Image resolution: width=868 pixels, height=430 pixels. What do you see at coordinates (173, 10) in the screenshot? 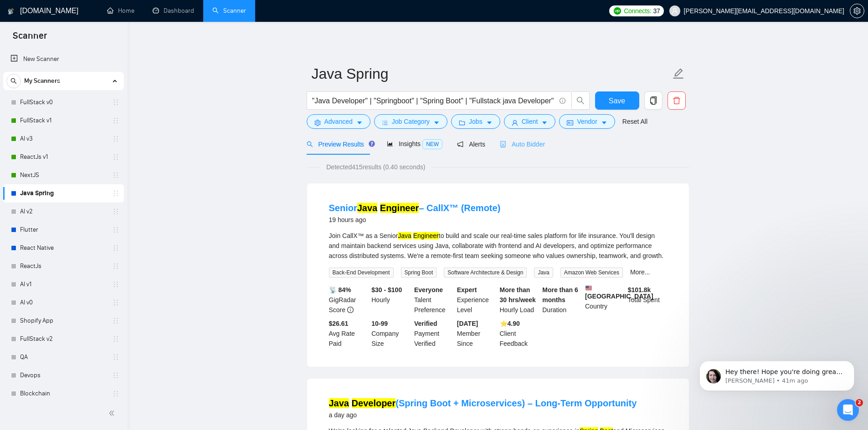
I see `a: dashboardDashboard` at bounding box center [173, 10].